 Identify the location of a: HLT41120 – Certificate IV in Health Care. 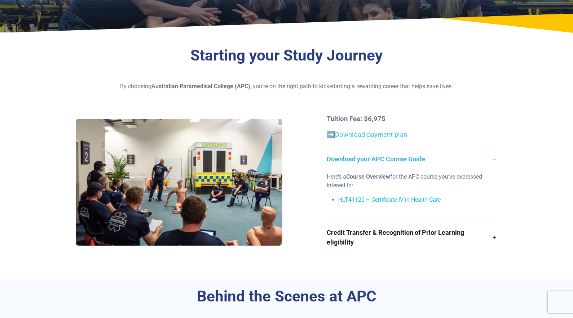
(389, 200).